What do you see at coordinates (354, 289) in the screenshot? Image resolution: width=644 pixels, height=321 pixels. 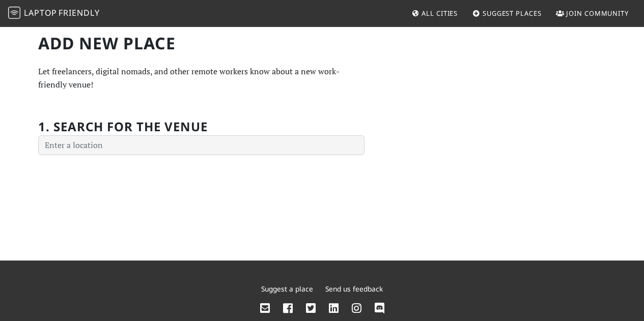 I see `a: Send us feedback` at bounding box center [354, 289].